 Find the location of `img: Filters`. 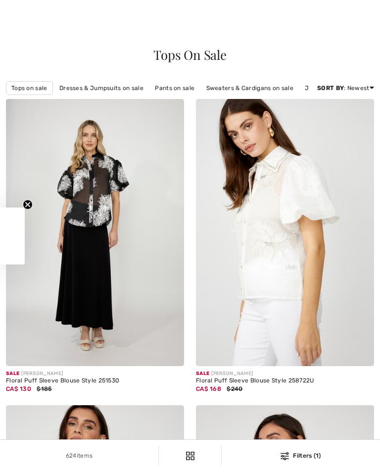

img: Filters is located at coordinates (190, 456).